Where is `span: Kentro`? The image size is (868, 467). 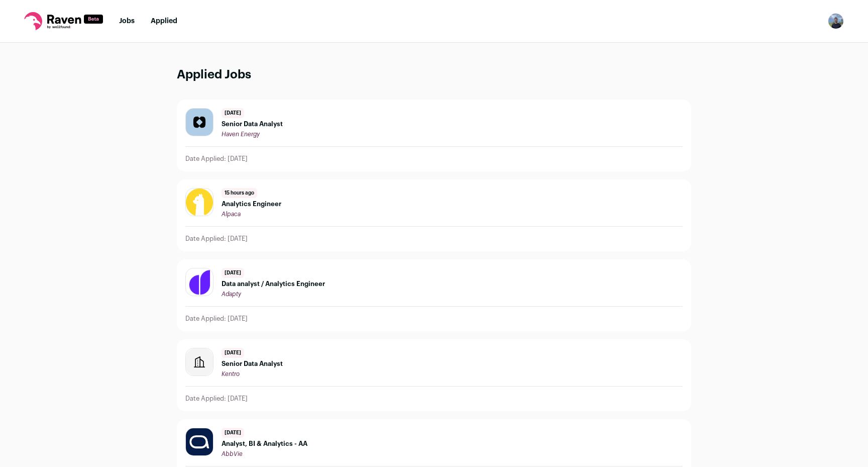
span: Kentro is located at coordinates (231, 374).